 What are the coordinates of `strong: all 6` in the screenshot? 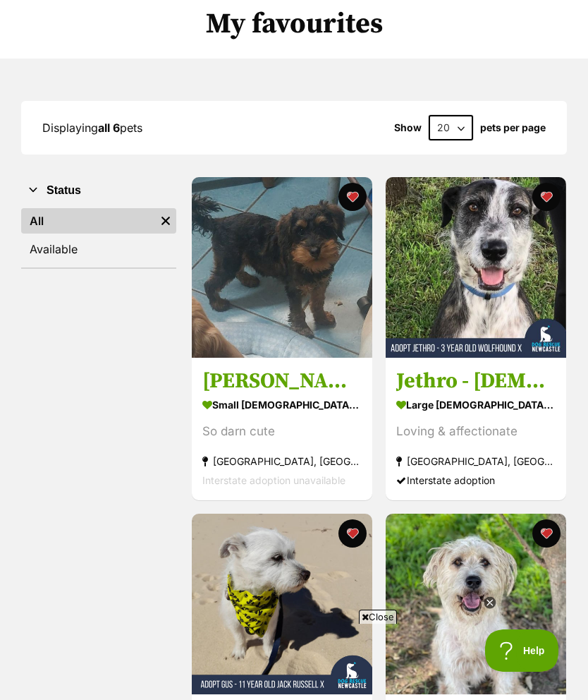 It's located at (109, 127).